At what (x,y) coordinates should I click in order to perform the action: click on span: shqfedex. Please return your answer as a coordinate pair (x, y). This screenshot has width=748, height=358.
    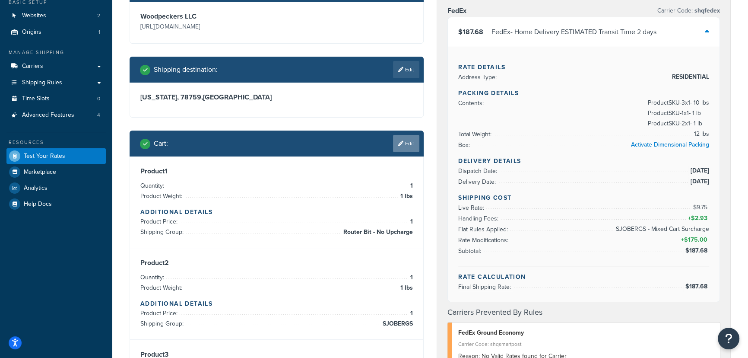
    Looking at the image, I should click on (707, 10).